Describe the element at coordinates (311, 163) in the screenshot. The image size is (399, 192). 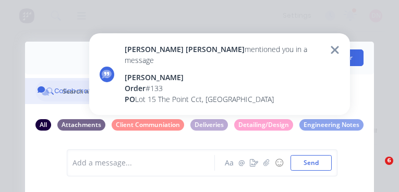
I see `button: Send` at that location.